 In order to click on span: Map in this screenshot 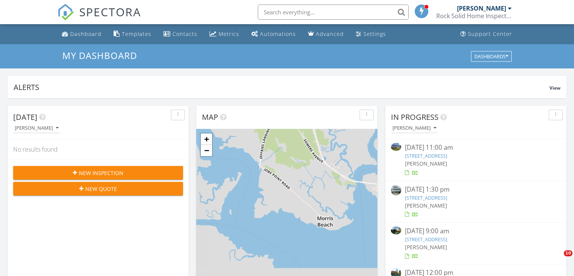, I will do `click(210, 117)`.